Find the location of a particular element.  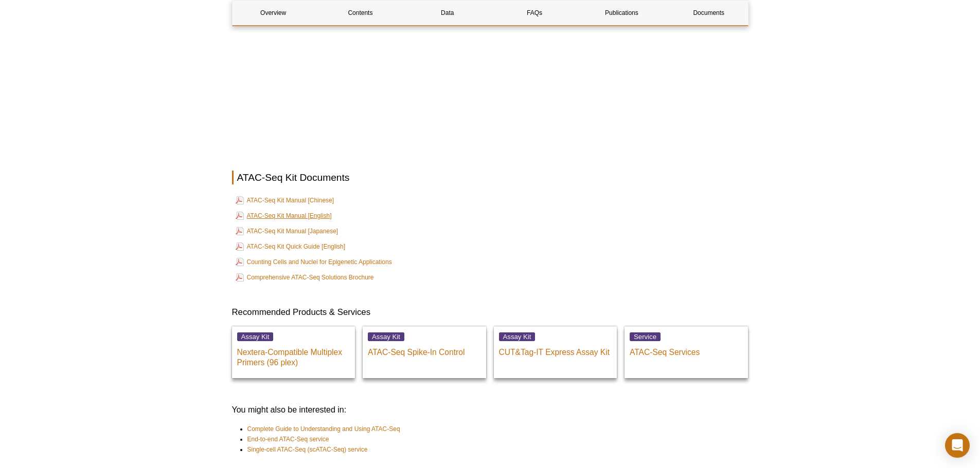

a: Assay Kit ATAC-Seq Spike-In Control is located at coordinates (425, 351).